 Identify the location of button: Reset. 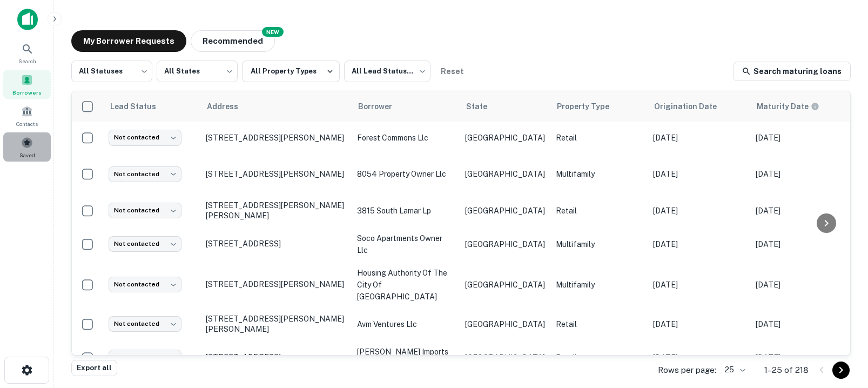
(452, 71).